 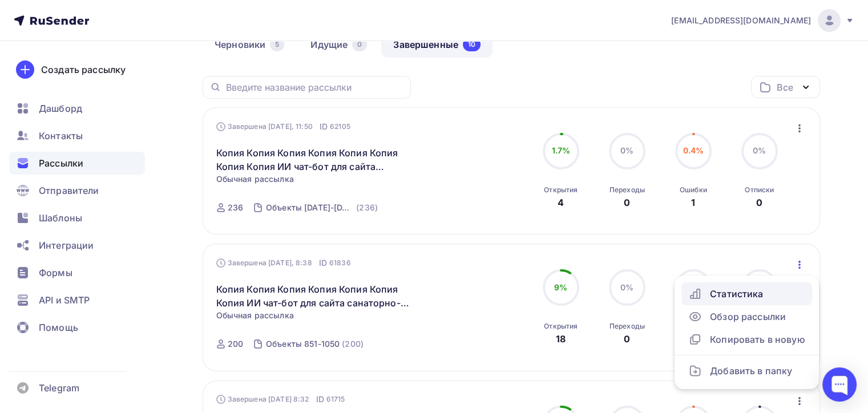 I want to click on div: Добавить в папку, so click(x=746, y=371).